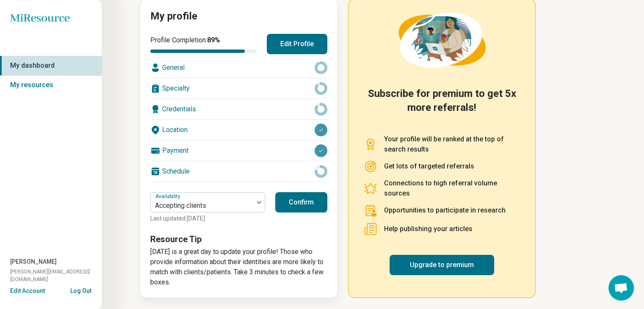 Image resolution: width=644 pixels, height=309 pixels. I want to click on p: Get lots of targeted referrals, so click(429, 167).